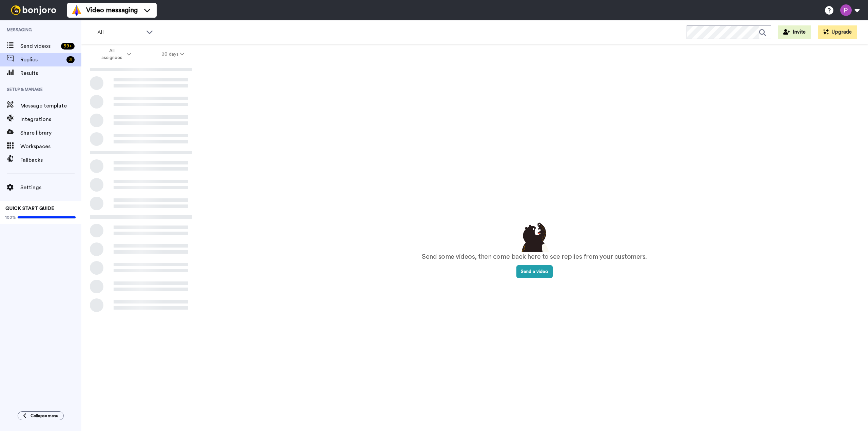 This screenshot has width=868, height=431. What do you see at coordinates (34, 10) in the screenshot?
I see `img: bj-logo-header-white.svg` at bounding box center [34, 10].